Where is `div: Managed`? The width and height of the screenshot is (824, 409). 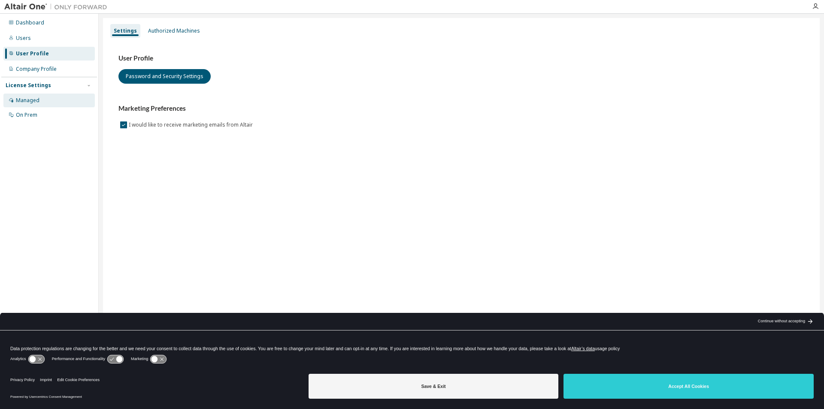 div: Managed is located at coordinates (27, 100).